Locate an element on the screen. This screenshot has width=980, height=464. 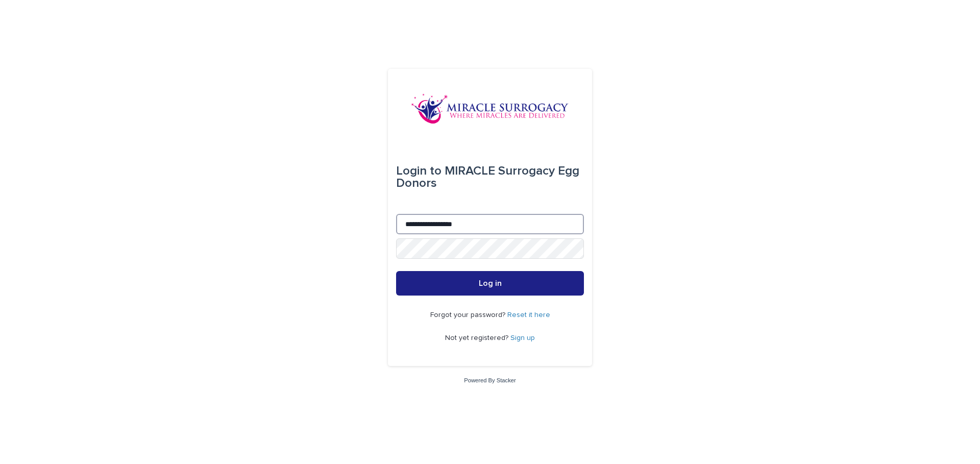
span: Log in is located at coordinates (490, 283).